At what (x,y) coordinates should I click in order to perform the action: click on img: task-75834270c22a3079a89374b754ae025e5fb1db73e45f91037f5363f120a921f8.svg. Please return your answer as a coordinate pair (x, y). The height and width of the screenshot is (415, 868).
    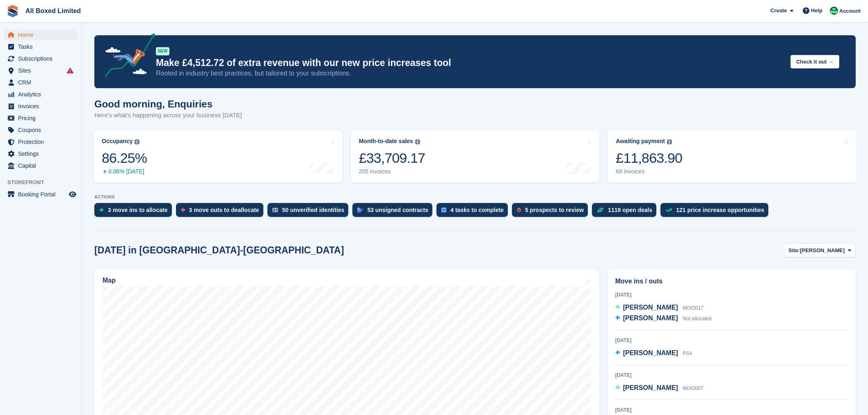
    Looking at the image, I should click on (444, 210).